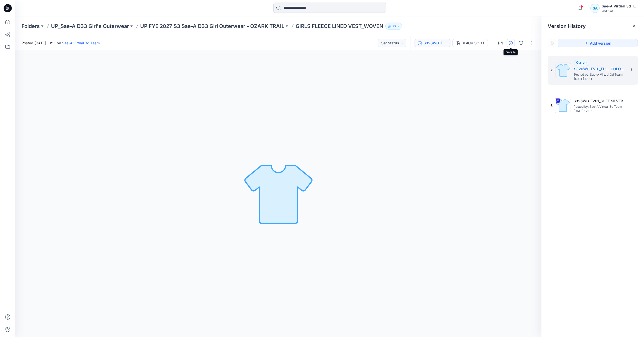 The image size is (644, 337). What do you see at coordinates (30, 26) in the screenshot?
I see `p: Folders` at bounding box center [30, 26].